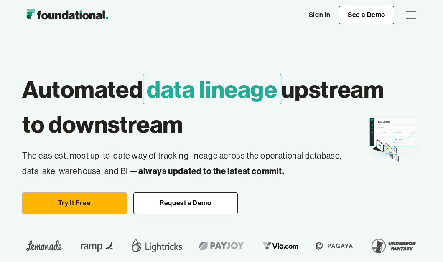  Describe the element at coordinates (393, 246) in the screenshot. I see `img: Underdog Fantasy Logo` at that location.